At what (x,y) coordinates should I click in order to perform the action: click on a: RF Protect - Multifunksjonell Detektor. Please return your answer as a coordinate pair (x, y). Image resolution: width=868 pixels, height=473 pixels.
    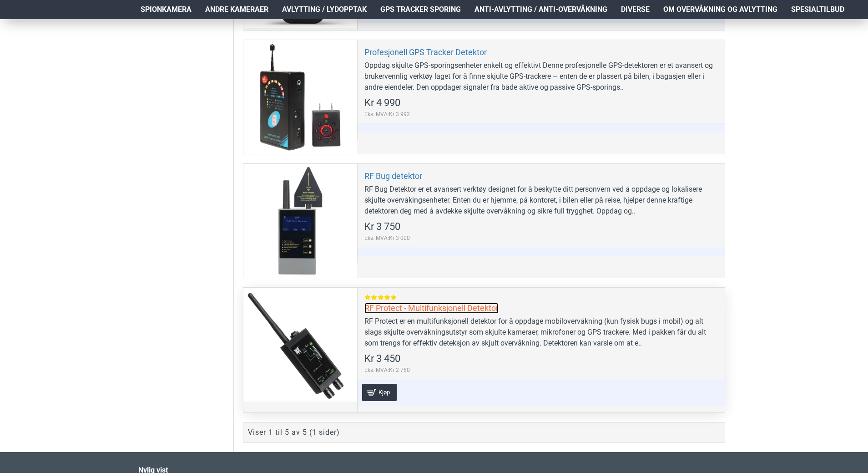
    Looking at the image, I should click on (431, 308).